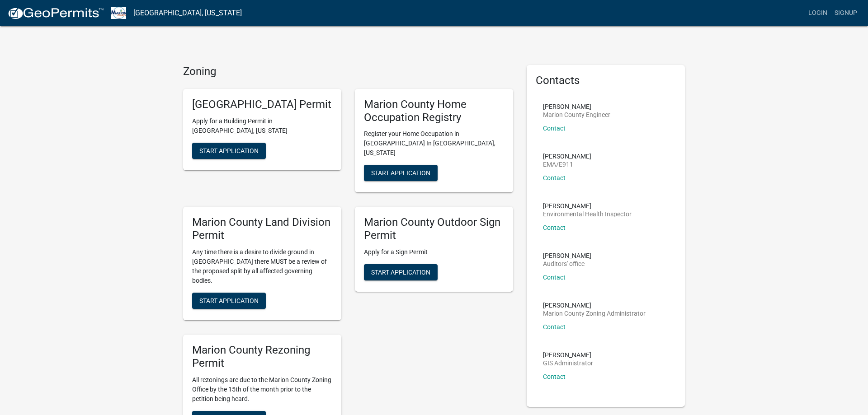 This screenshot has width=868, height=415. What do you see at coordinates (568, 364) in the screenshot?
I see `p: GIS Administrator` at bounding box center [568, 364].